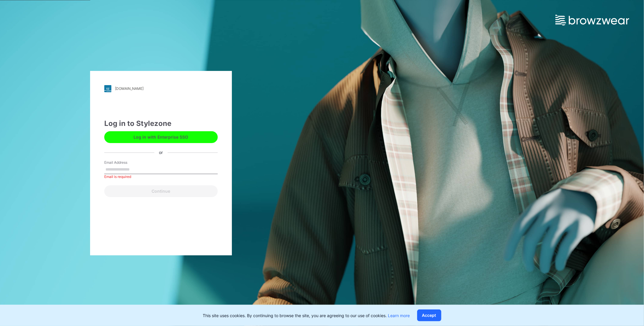 This screenshot has height=326, width=644. I want to click on button: Accept, so click(429, 316).